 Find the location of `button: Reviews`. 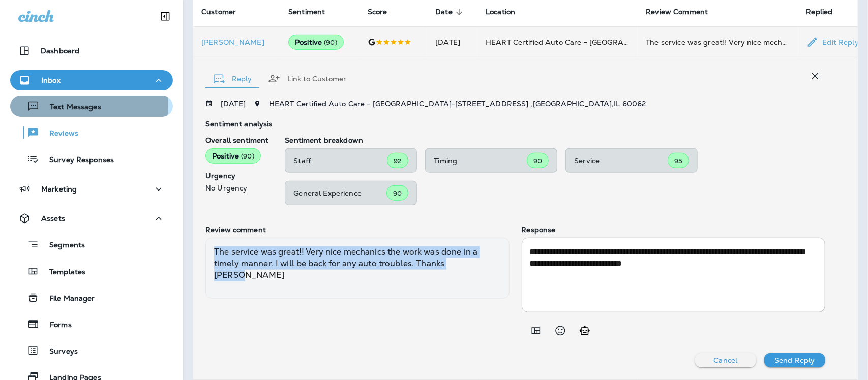

button: Reviews is located at coordinates (92, 133).